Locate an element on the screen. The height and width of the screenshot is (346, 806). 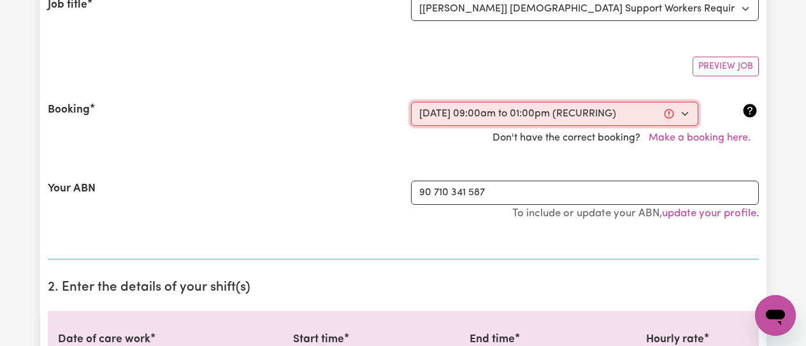
label: Your ABN is located at coordinates (71, 189).